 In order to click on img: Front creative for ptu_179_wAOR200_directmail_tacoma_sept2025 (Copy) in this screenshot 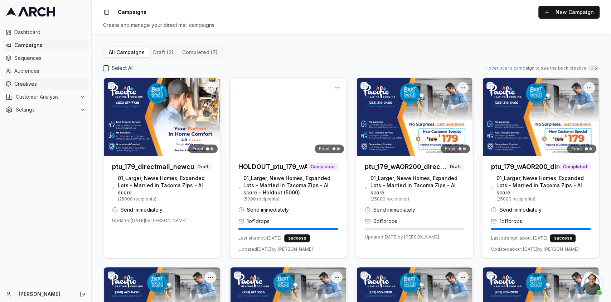, I will do `click(415, 117)`.